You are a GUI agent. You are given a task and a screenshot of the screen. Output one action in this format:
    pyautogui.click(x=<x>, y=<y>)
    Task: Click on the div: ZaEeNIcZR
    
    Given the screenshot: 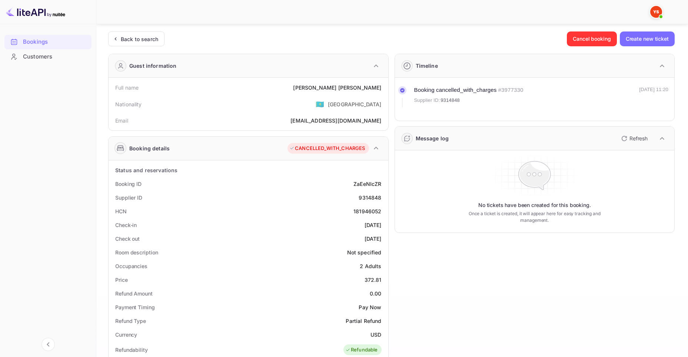 What is the action you would take?
    pyautogui.click(x=367, y=184)
    